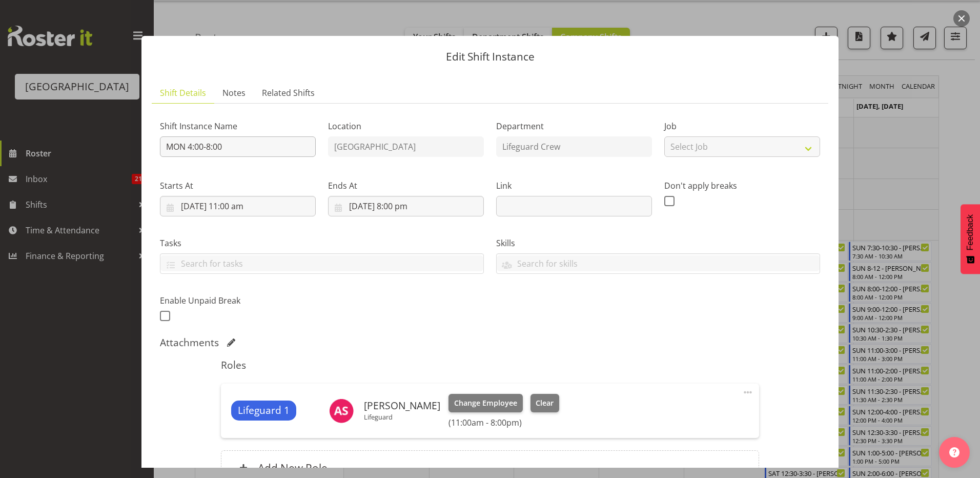 The image size is (980, 478). Describe the element at coordinates (183, 93) in the screenshot. I see `span: Shift Details` at that location.